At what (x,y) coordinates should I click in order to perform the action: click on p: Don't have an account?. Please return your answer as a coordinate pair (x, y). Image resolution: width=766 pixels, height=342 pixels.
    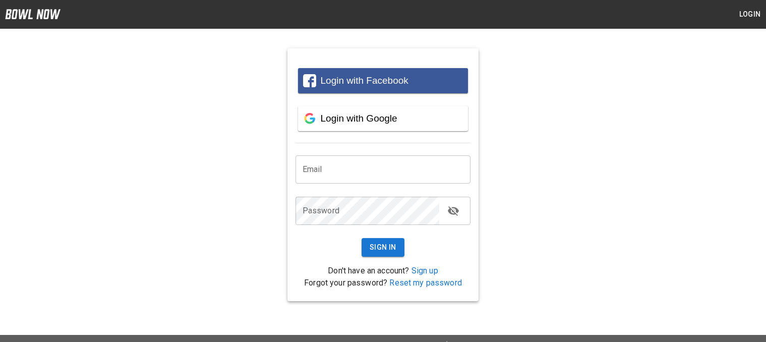
    Looking at the image, I should click on (383, 271).